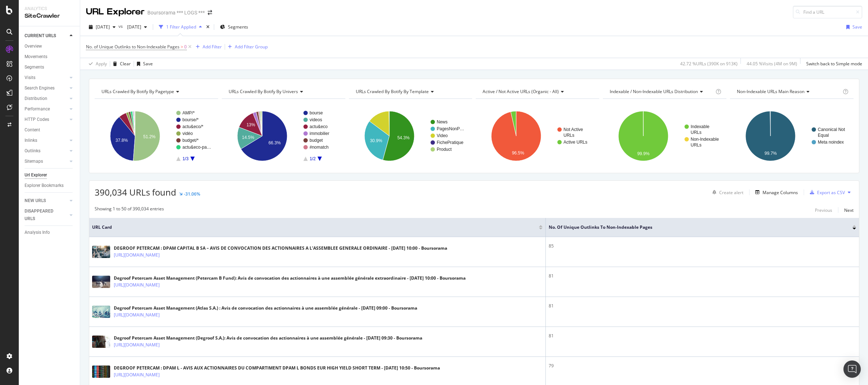  I want to click on text: Not Active, so click(573, 129).